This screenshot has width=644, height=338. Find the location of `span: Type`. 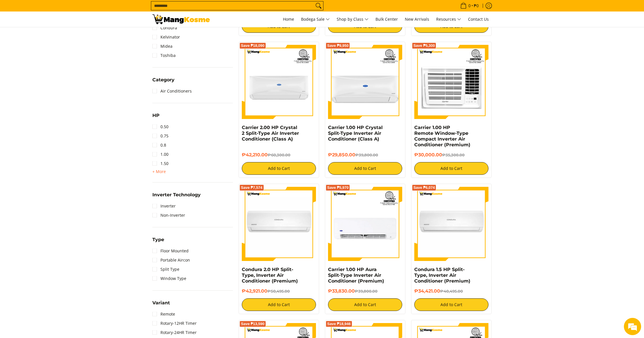

span: Type is located at coordinates (158, 240).